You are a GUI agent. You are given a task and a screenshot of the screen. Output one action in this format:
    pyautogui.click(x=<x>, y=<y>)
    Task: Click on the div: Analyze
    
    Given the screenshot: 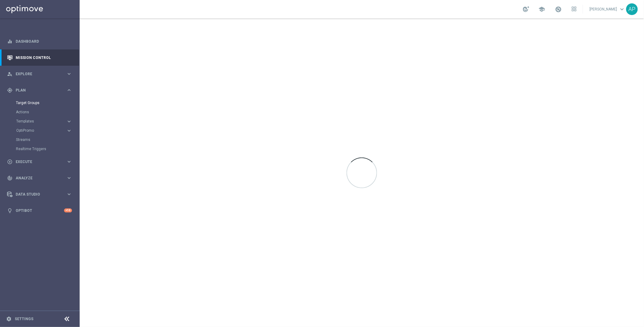 What is the action you would take?
    pyautogui.click(x=36, y=178)
    